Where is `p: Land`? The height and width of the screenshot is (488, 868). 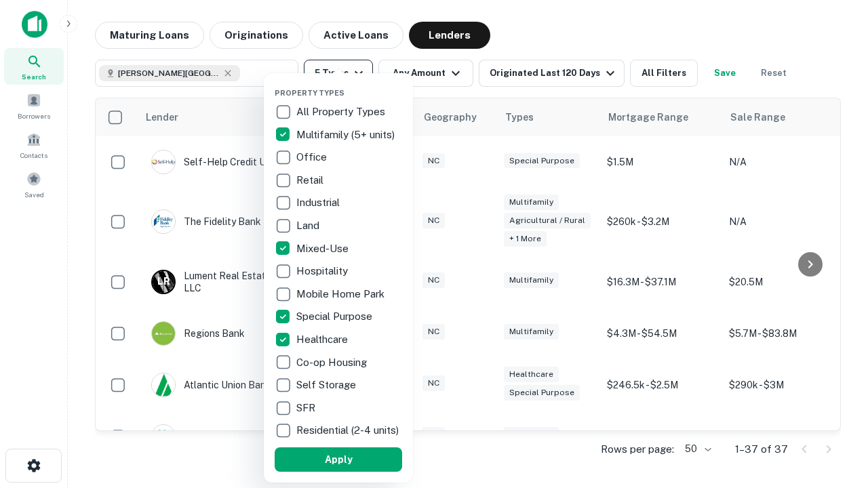 p: Land is located at coordinates (309, 226).